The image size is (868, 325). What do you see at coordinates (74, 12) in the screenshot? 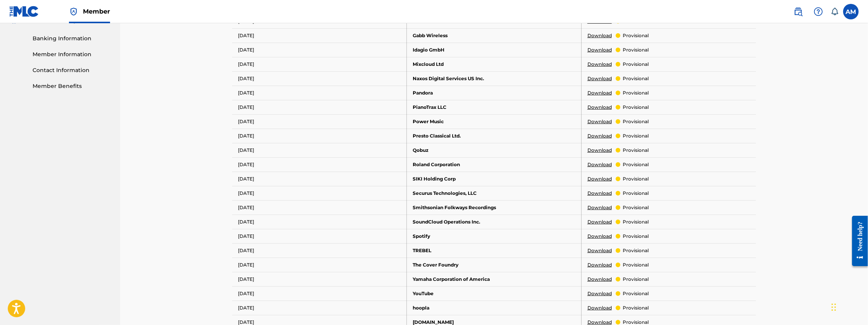
I see `img: Top Rightsholder` at bounding box center [74, 12].